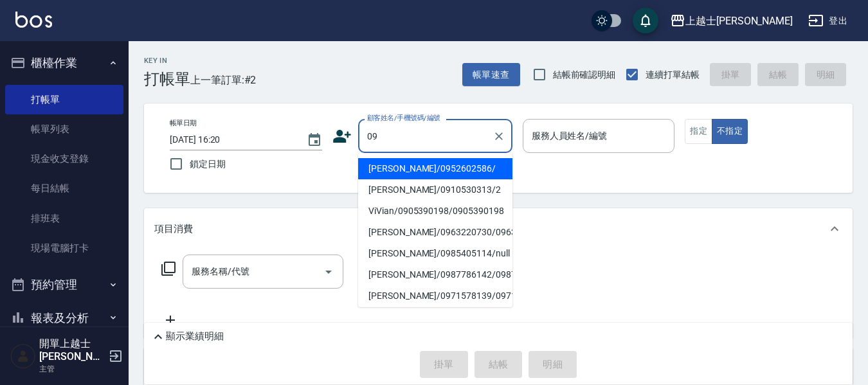 Image resolution: width=868 pixels, height=385 pixels. Describe the element at coordinates (492, 75) in the screenshot. I see `button: 帳單速查` at that location.